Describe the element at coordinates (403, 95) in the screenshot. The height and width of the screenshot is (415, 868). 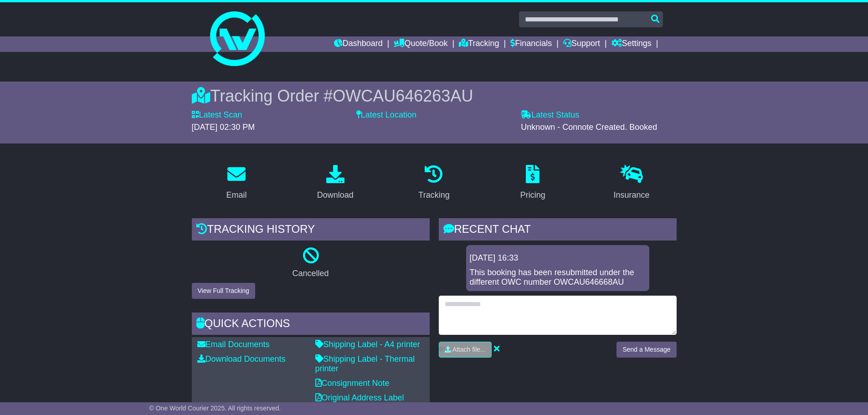
I see `span: OWCAU646263AU` at that location.